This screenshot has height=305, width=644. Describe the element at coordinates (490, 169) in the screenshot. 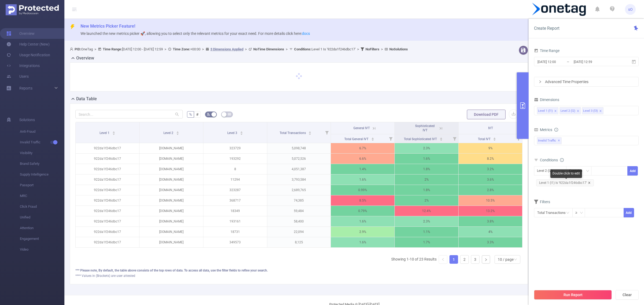

I see `p: 3.2%` at that location.